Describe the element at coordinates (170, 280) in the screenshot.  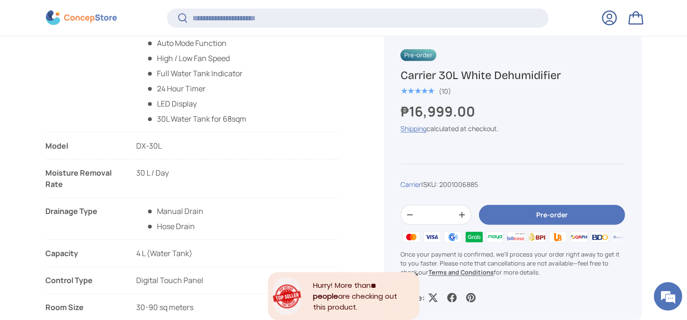
I see `span: Digital Touch Panel` at that location.